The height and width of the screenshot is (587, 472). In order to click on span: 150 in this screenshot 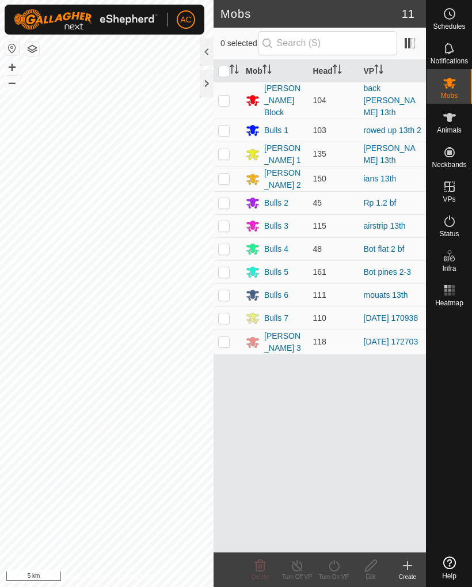, I will do `click(320, 178)`.